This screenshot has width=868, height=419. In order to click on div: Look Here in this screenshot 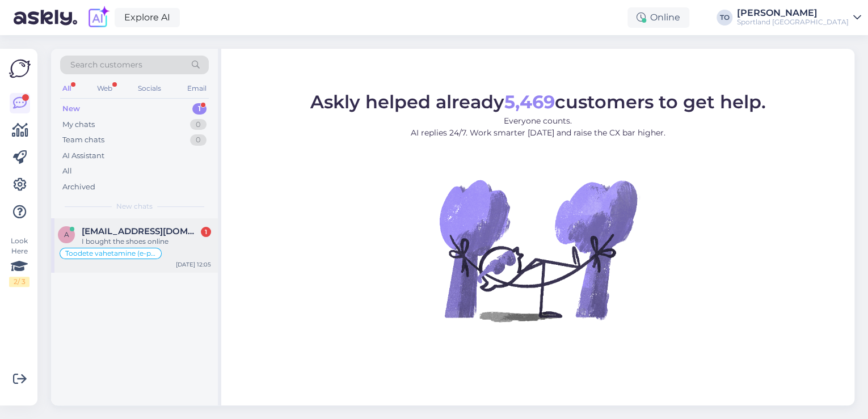, I will do `click(19, 261)`.